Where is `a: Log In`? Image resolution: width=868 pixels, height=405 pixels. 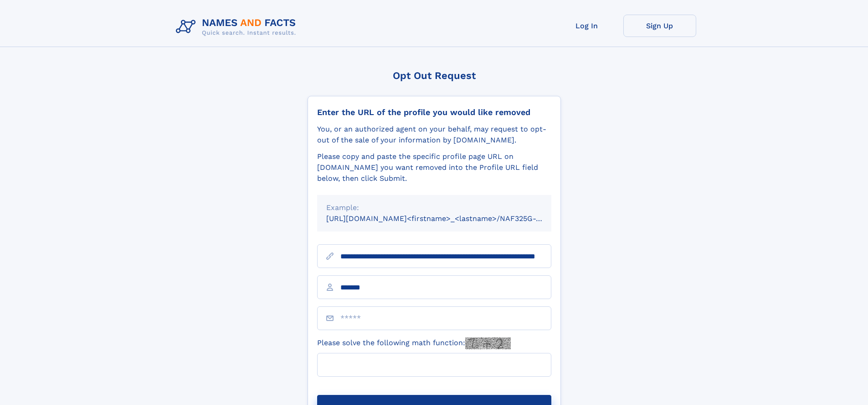
a: Log In is located at coordinates (587, 25).